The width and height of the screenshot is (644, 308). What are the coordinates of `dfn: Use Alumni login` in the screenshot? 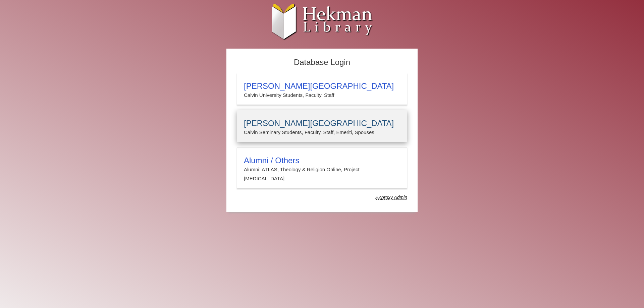 It's located at (391, 198).